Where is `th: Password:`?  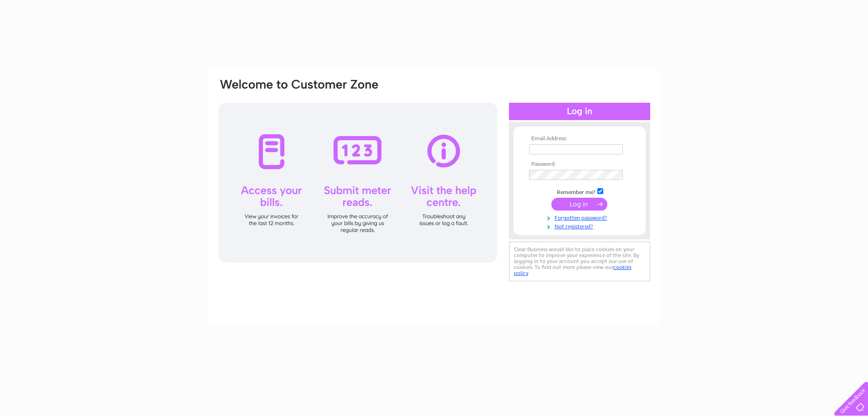 th: Password: is located at coordinates (580, 164).